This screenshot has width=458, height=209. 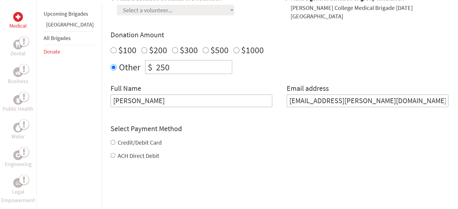 I want to click on label: $1000, so click(x=252, y=50).